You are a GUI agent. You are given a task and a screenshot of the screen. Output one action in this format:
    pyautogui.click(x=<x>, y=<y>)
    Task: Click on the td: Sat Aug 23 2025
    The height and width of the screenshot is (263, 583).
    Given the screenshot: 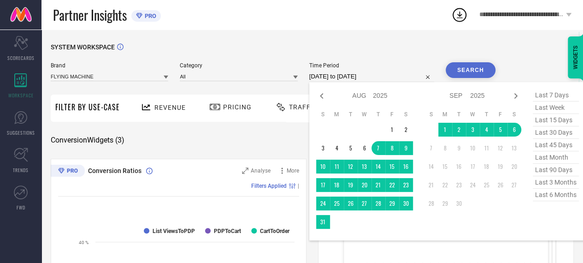 What is the action you would take?
    pyautogui.click(x=406, y=185)
    